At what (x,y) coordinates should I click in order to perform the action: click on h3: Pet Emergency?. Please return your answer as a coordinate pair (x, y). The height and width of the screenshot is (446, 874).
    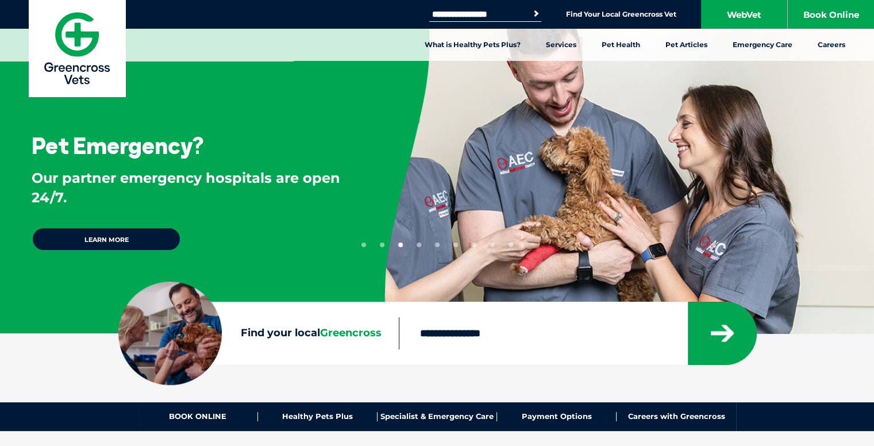
    Looking at the image, I should click on (118, 145).